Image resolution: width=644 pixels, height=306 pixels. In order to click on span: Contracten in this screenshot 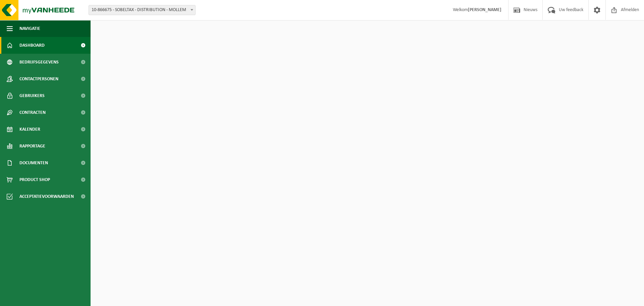, I will do `click(33, 112)`.